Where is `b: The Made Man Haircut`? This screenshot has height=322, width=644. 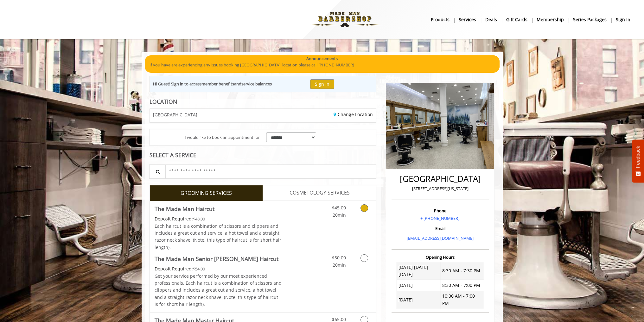 b: The Made Man Haircut is located at coordinates (184, 209).